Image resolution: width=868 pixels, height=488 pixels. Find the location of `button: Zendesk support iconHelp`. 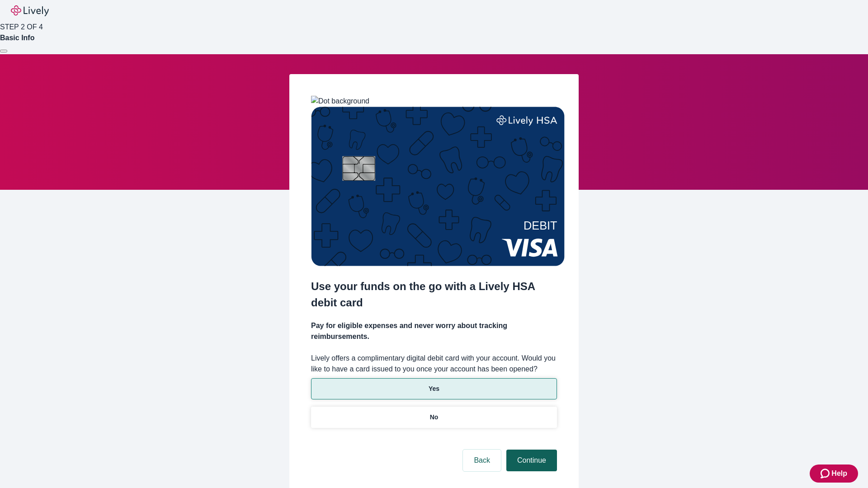

button: Zendesk support iconHelp is located at coordinates (834, 474).